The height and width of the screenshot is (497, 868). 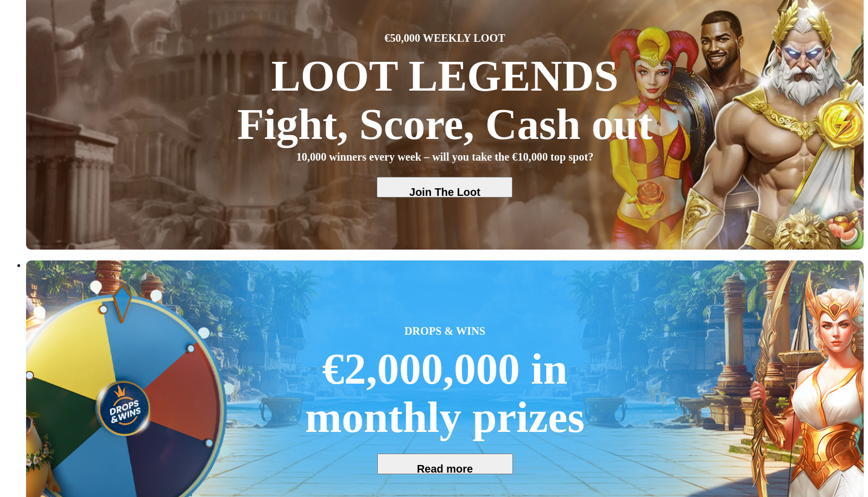 I want to click on div: €2,000,000 in monthly prizes, so click(x=444, y=393).